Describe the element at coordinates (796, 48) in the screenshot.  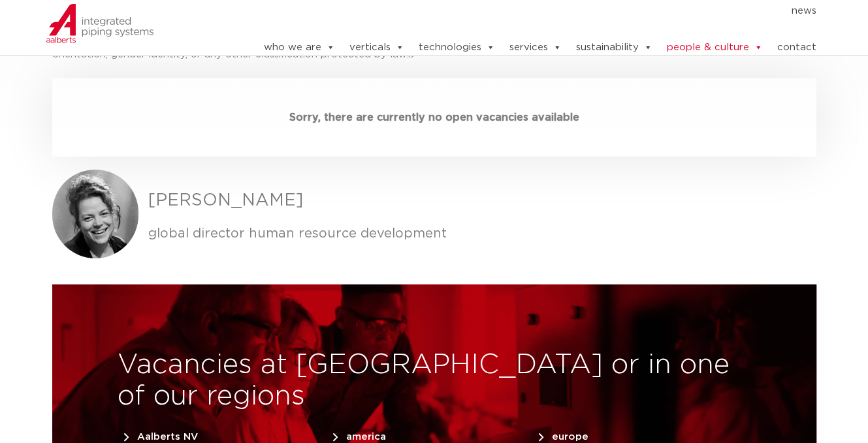
I see `a: contact` at that location.